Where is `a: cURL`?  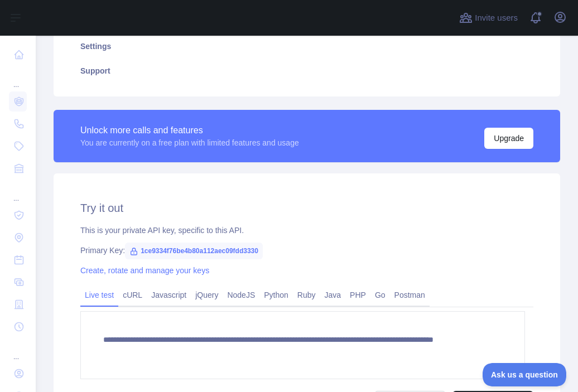
a: cURL is located at coordinates (132, 295).